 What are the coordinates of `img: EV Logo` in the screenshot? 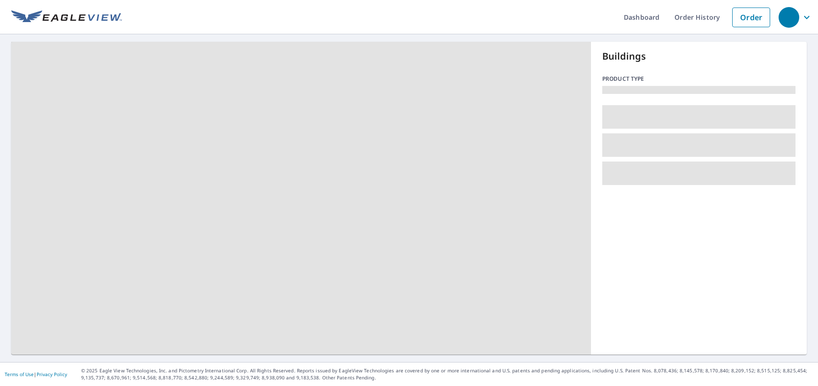 It's located at (67, 17).